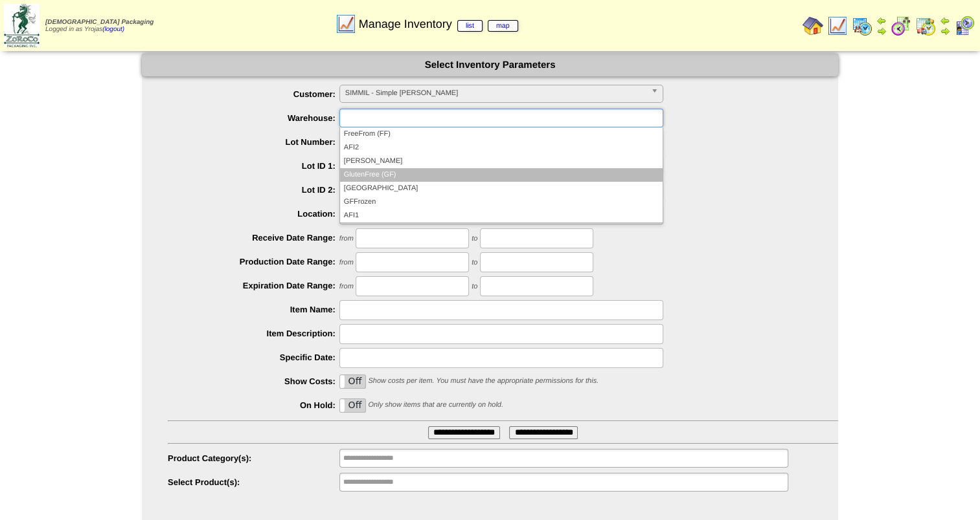 The width and height of the screenshot is (980, 520). I want to click on label: Customer:, so click(253, 94).